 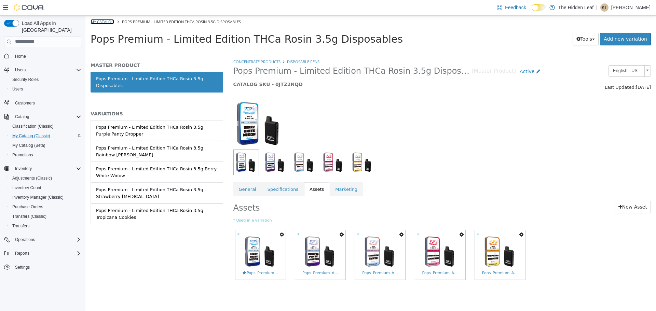 I want to click on button: Inventory Manager (Classic), so click(x=45, y=197).